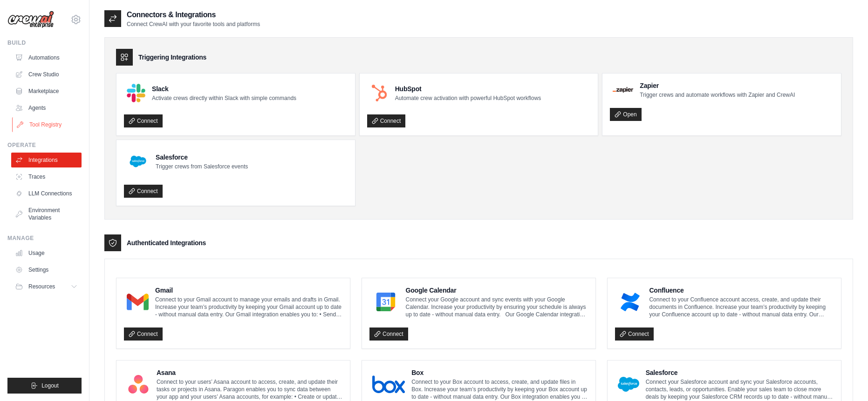 This screenshot has width=868, height=401. I want to click on p: Connect your Google account and sync events with your Google Calendar. Increase your productivity..., so click(497, 307).